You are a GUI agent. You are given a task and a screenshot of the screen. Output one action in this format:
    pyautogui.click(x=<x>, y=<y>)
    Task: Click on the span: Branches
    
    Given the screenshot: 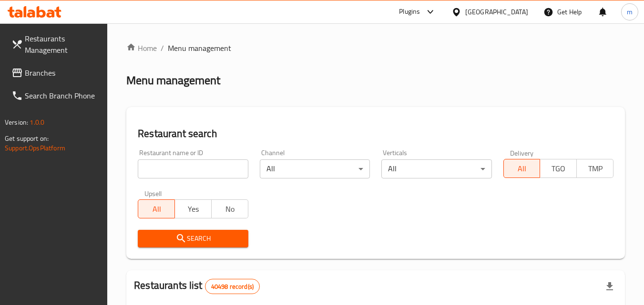 What is the action you would take?
    pyautogui.click(x=63, y=73)
    